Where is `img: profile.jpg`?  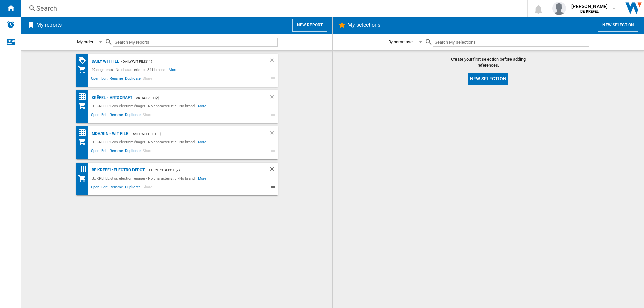 img: profile.jpg is located at coordinates (559, 9).